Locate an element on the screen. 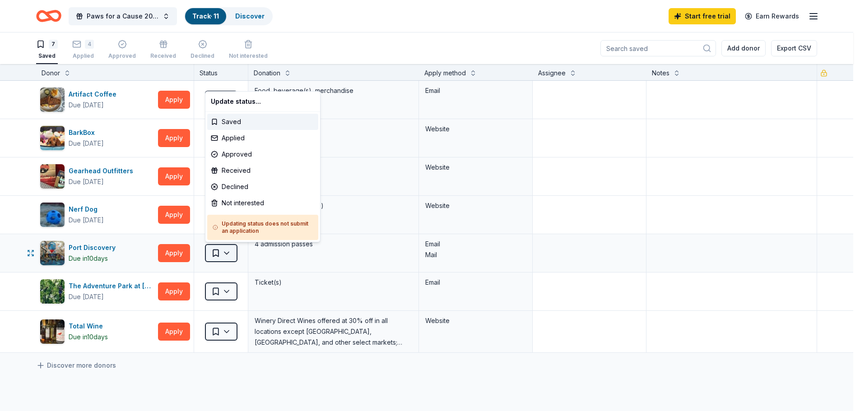 The width and height of the screenshot is (860, 411). div: Saved is located at coordinates (263, 122).